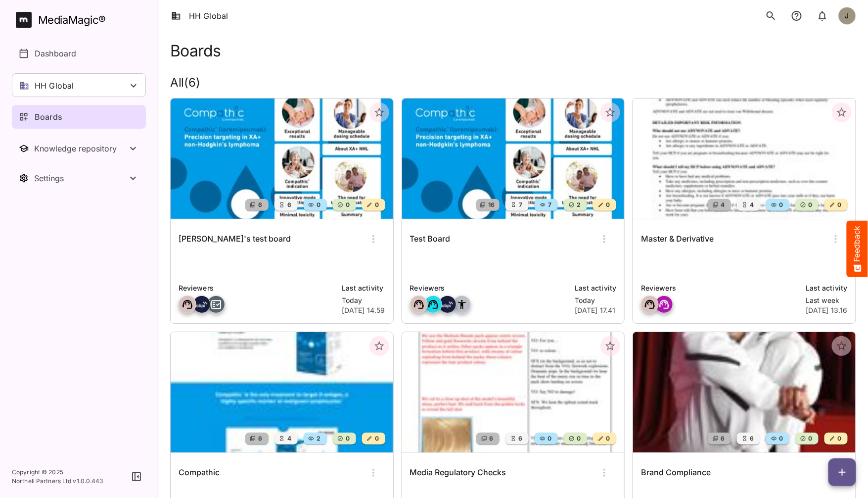  Describe the element at coordinates (57, 472) in the screenshot. I see `p: Copyright © 2025` at that location.